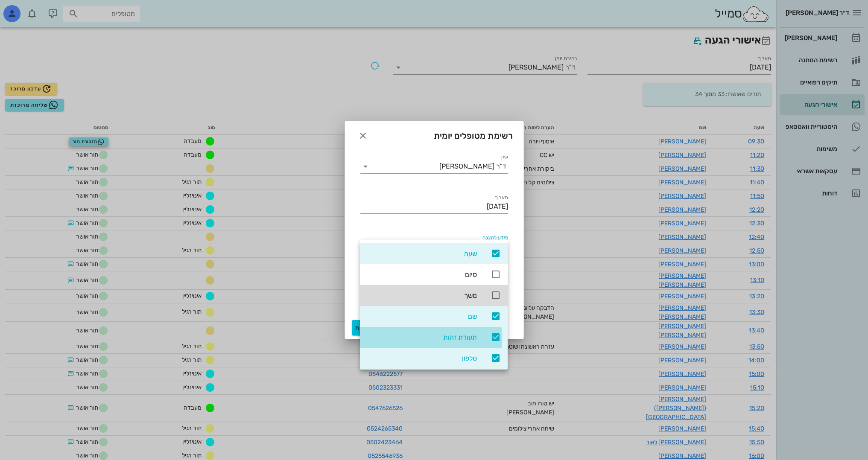  What do you see at coordinates (495, 237) in the screenshot?
I see `label: מידע להצגה` at bounding box center [495, 237].